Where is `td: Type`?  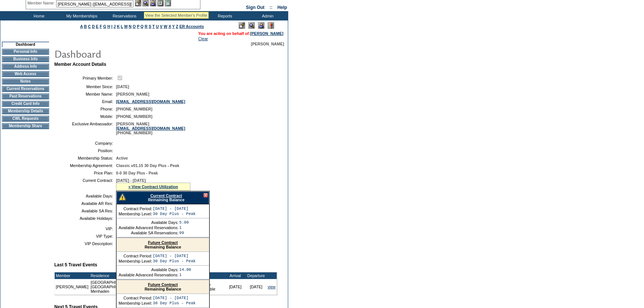
td: Type is located at coordinates (211, 275).